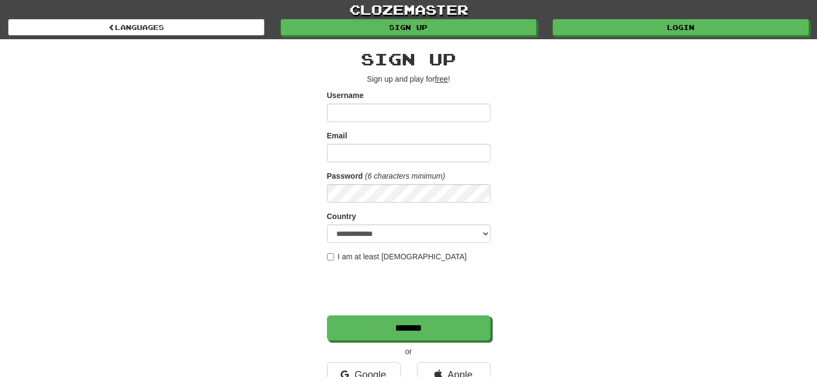 The height and width of the screenshot is (377, 817). I want to click on a: Languages, so click(136, 27).